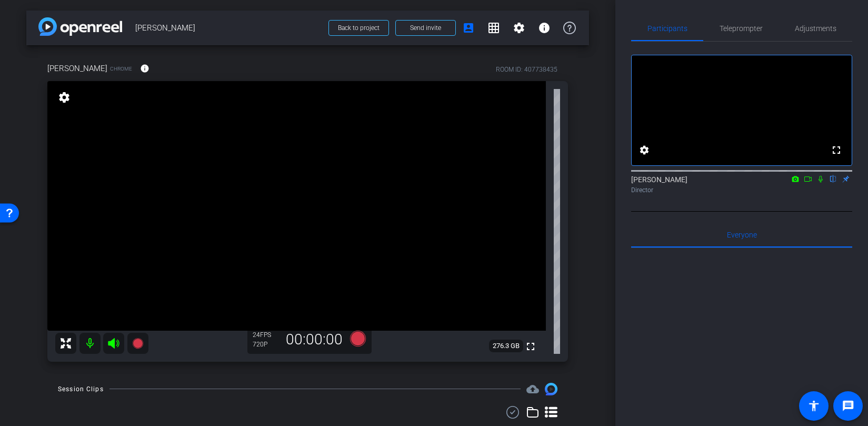  I want to click on button: Send invite, so click(426, 28).